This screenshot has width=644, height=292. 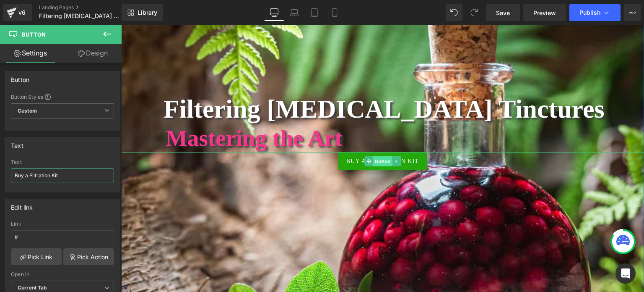 I want to click on a: Pick Action, so click(x=88, y=257).